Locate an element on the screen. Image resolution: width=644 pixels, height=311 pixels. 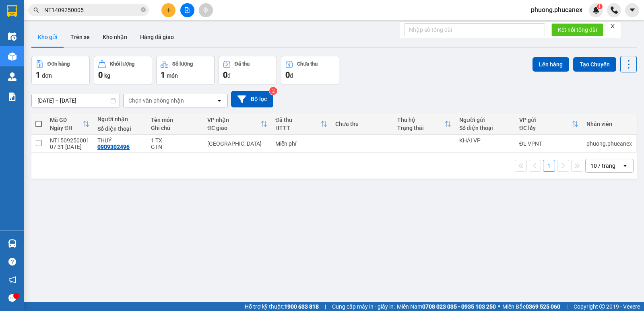
span: đ is located at coordinates (229, 76).